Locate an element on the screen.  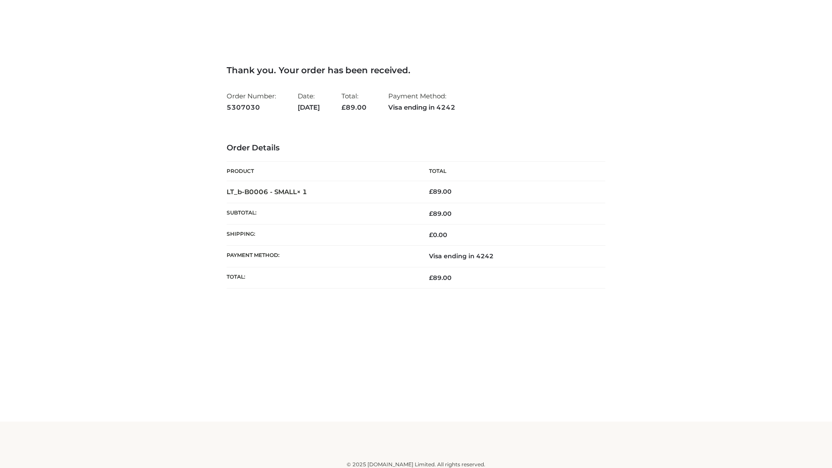
bdi: 89.00 is located at coordinates (440, 192).